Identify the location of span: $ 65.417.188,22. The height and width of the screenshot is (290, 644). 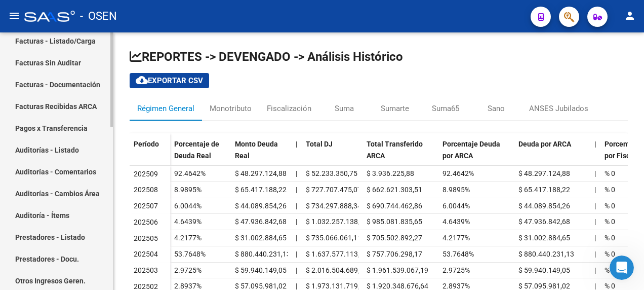
(261, 189).